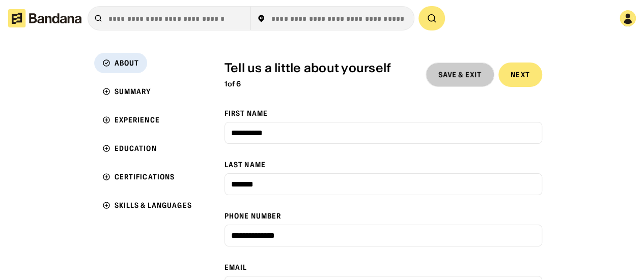 The height and width of the screenshot is (280, 644). What do you see at coordinates (307, 68) in the screenshot?
I see `div: Tell us a little about yourself` at bounding box center [307, 68].